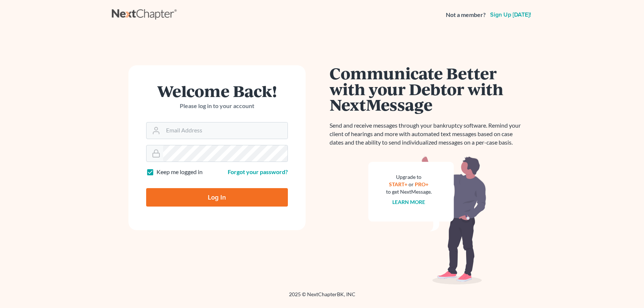 This screenshot has height=308, width=644. Describe the element at coordinates (179, 172) in the screenshot. I see `label: Keep me logged in` at that location.